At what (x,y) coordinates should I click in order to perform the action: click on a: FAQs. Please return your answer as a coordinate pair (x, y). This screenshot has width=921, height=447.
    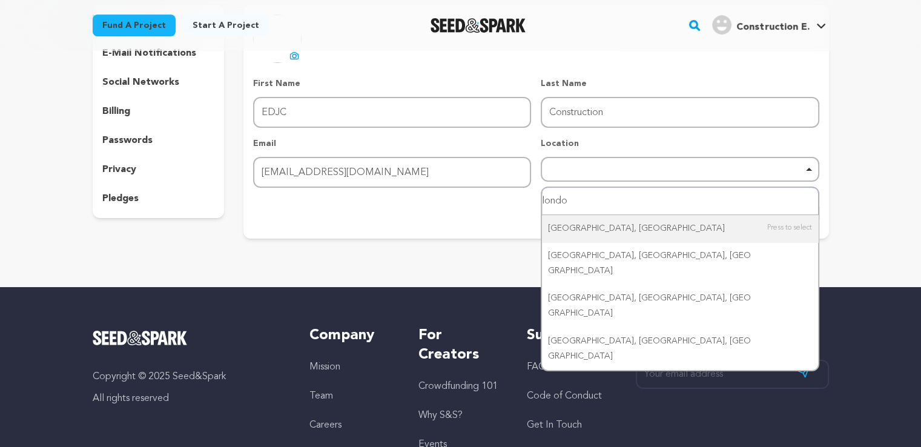
    Looking at the image, I should click on (538, 367).